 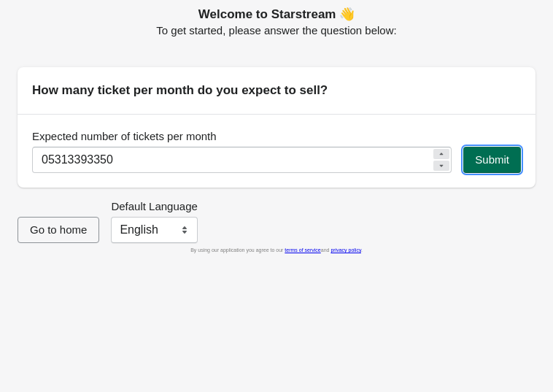 I want to click on button: Submit, so click(x=492, y=159).